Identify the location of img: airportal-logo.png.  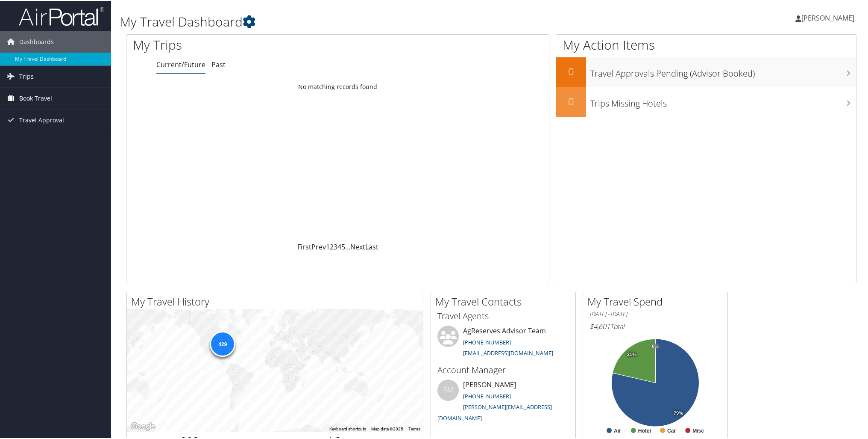
(61, 15).